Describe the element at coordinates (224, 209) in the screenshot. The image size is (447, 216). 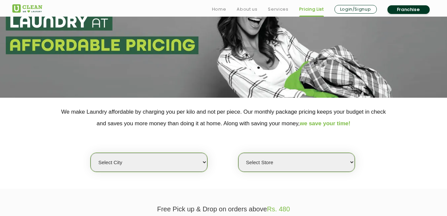
I see `p: Free Pick up & Drop on orders above` at that location.